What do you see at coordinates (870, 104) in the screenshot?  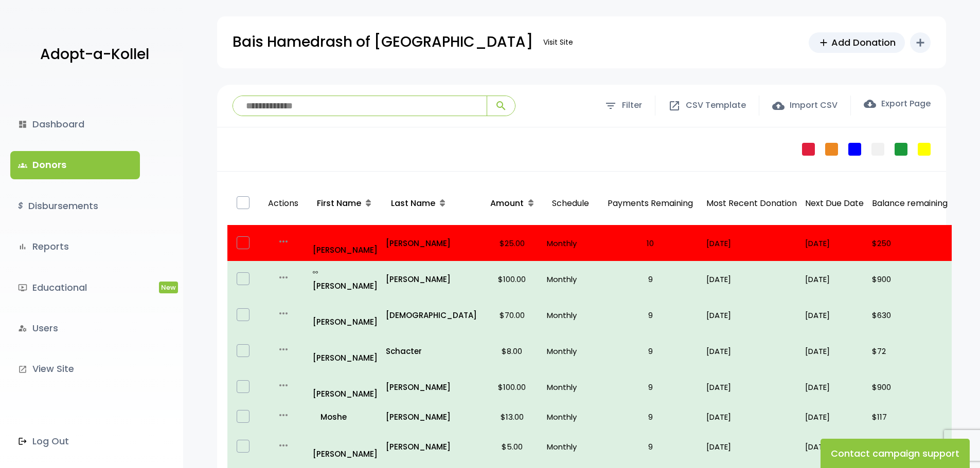 I see `span: cloud_download` at bounding box center [870, 104].